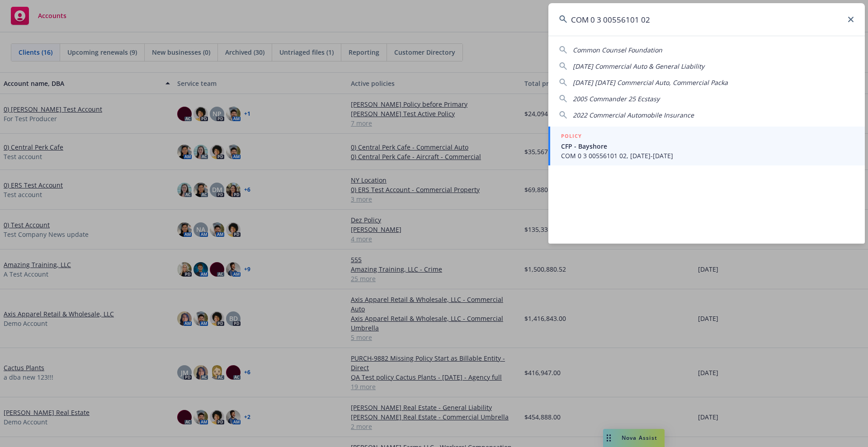 This screenshot has height=447, width=868. I want to click on span: 2005 Commander 25 Ecstasy, so click(616, 99).